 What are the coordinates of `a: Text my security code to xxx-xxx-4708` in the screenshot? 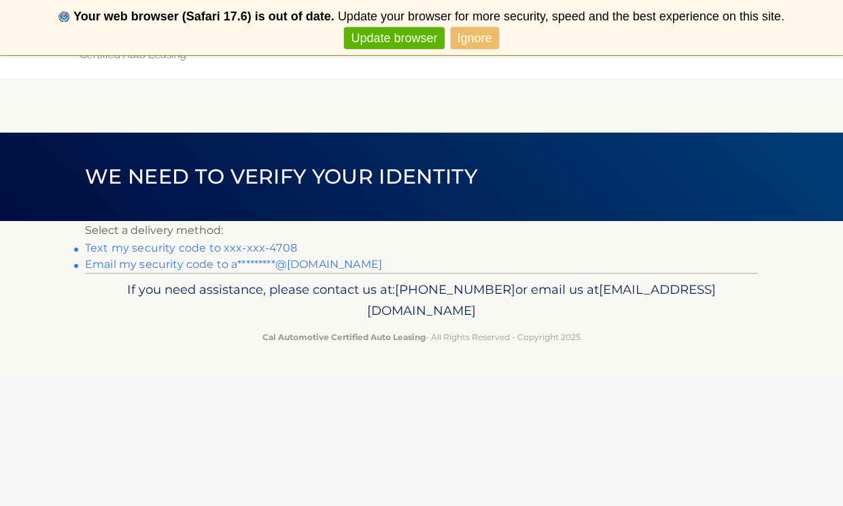 It's located at (191, 248).